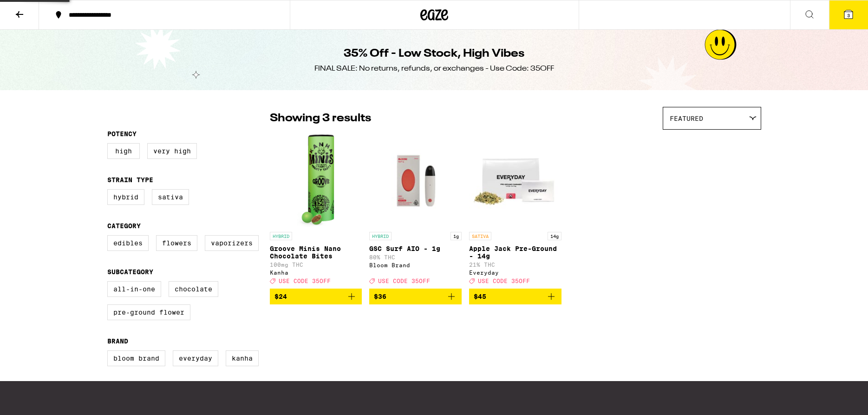 The image size is (868, 415). I want to click on div: Everyday, so click(515, 272).